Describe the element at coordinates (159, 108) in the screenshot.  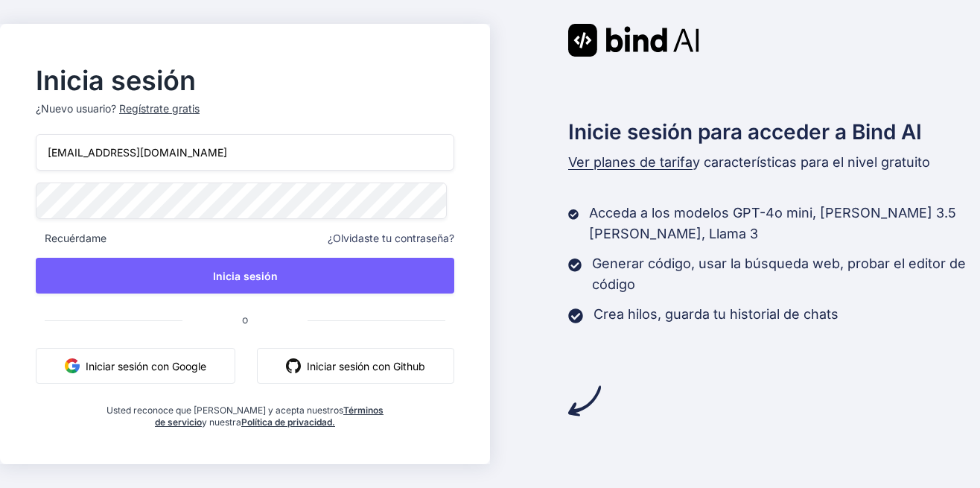
I see `div: Regístrate gratis` at that location.